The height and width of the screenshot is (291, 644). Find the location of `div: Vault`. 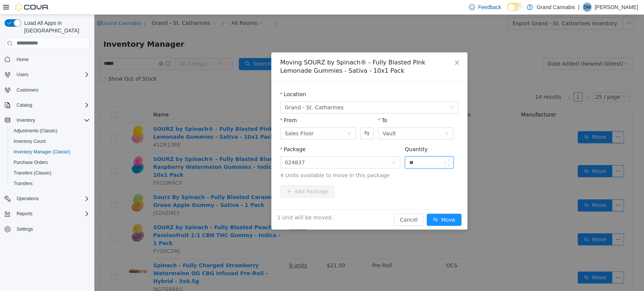

div: Vault is located at coordinates (295, 118).